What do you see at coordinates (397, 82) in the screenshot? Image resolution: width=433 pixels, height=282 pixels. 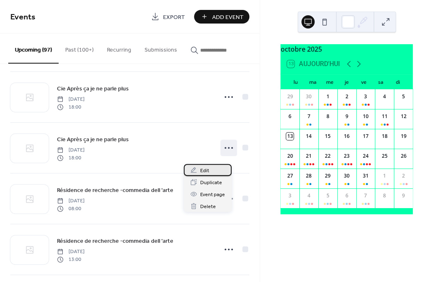 I see `div: di` at bounding box center [397, 82].